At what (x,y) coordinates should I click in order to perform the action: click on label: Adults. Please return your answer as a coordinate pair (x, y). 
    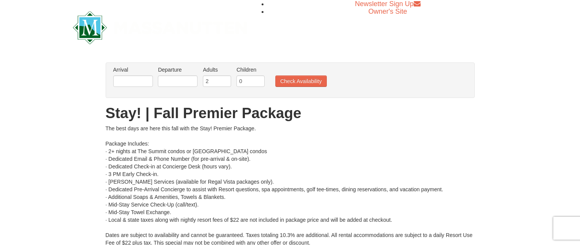
    Looking at the image, I should click on (217, 70).